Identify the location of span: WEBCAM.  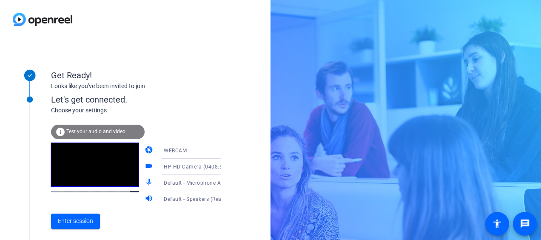
(175, 150).